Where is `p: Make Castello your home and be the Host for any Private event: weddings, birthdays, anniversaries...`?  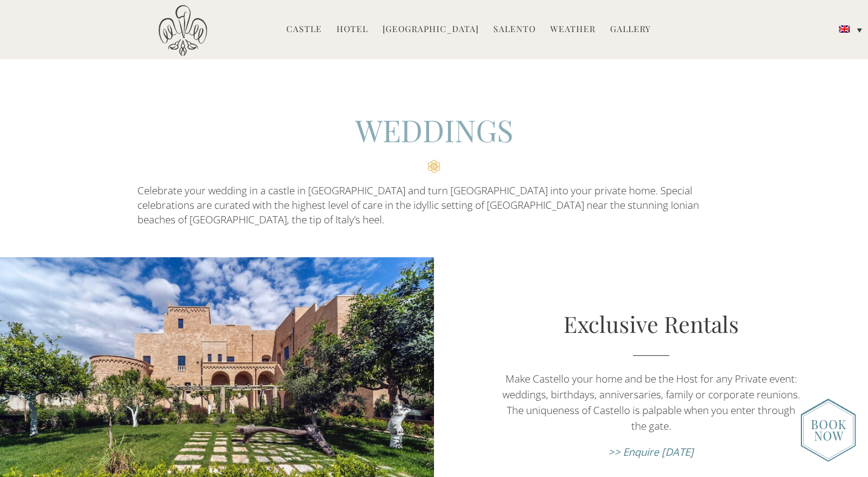
p: Make Castello your home and be the Host for any Private event: weddings, birthdays, anniversaries... is located at coordinates (651, 402).